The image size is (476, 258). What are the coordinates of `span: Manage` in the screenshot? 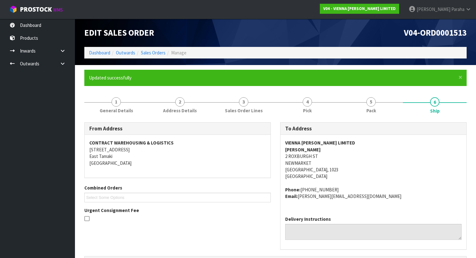 It's located at (179, 53).